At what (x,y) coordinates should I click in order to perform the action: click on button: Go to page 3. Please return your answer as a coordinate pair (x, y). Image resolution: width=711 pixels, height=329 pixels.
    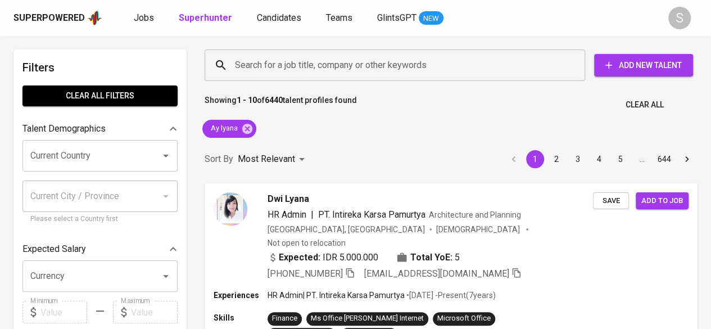
    Looking at the image, I should click on (578, 159).